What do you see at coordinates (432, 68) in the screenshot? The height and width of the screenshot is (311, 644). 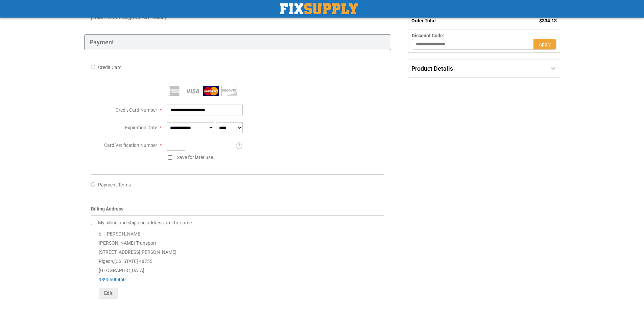 I see `span: Product Details` at bounding box center [432, 68].